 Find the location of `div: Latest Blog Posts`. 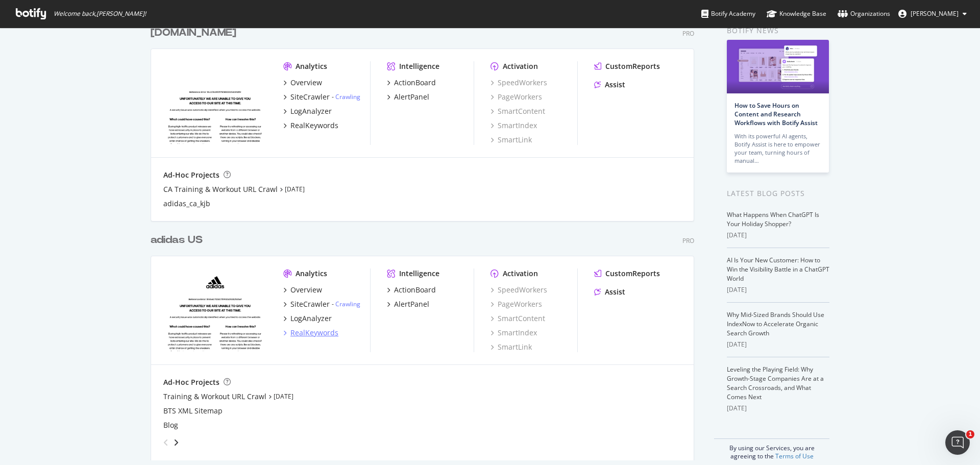

div: Latest Blog Posts is located at coordinates (778, 193).